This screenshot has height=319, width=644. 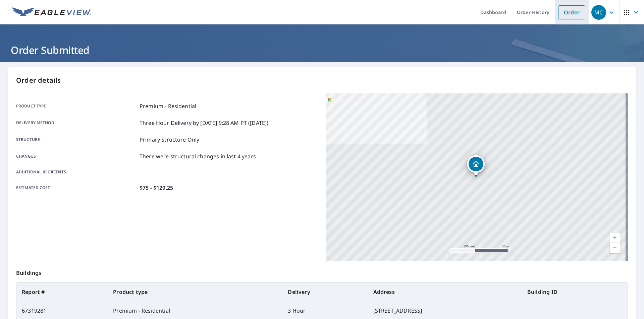 I want to click on p: Product type, so click(x=77, y=106).